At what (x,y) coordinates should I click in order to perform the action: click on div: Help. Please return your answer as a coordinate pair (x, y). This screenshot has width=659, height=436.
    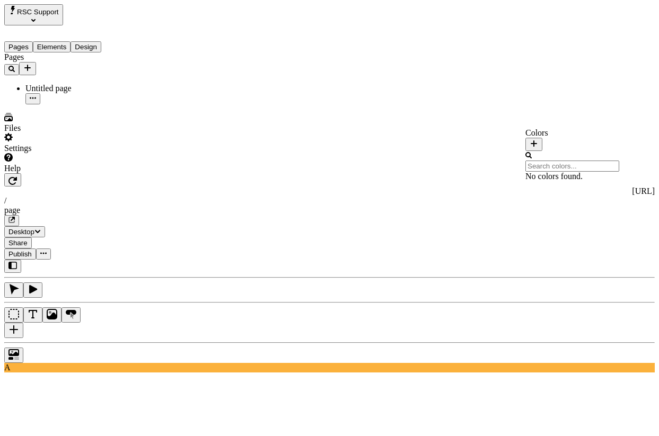
    Looking at the image, I should click on (77, 169).